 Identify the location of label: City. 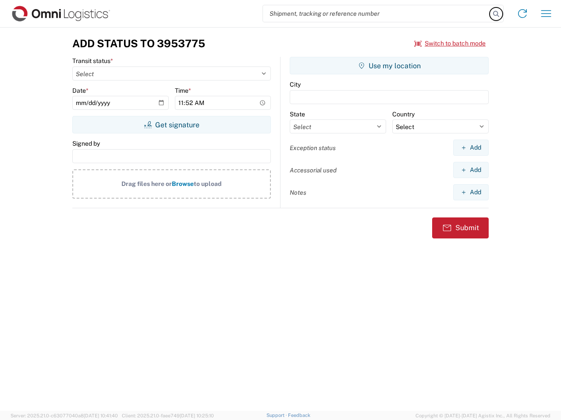
(295, 85).